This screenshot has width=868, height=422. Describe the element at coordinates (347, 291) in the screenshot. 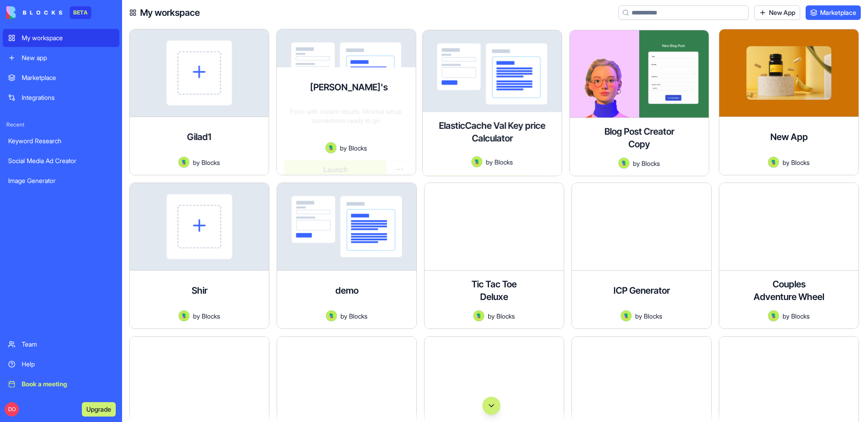

I see `h4: demo` at that location.